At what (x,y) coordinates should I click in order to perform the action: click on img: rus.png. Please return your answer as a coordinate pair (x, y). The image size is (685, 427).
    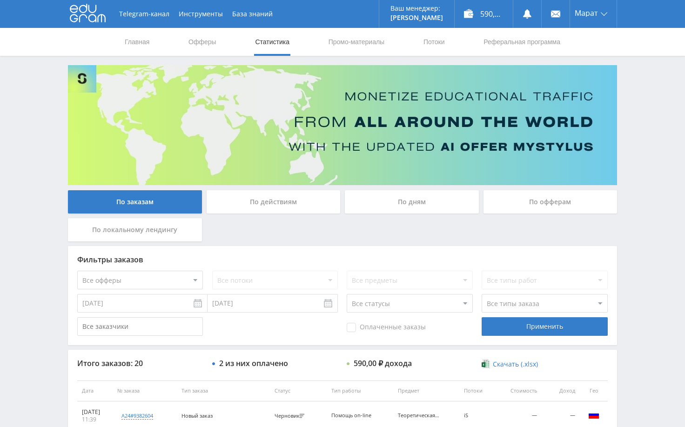
    Looking at the image, I should click on (594, 415).